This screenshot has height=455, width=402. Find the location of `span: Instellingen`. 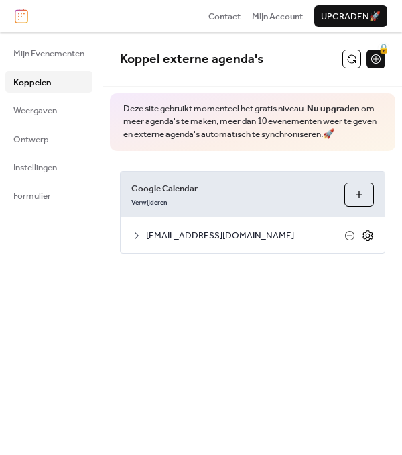

span: Instellingen is located at coordinates (35, 168).